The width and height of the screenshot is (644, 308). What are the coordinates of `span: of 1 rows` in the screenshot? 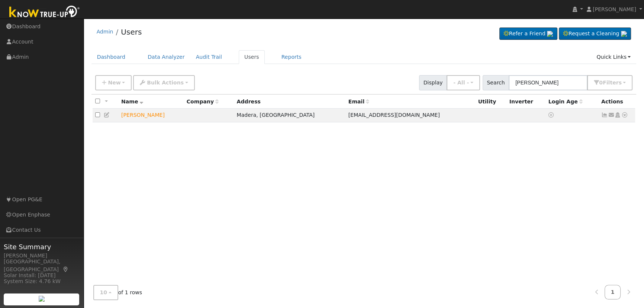 It's located at (118, 292).